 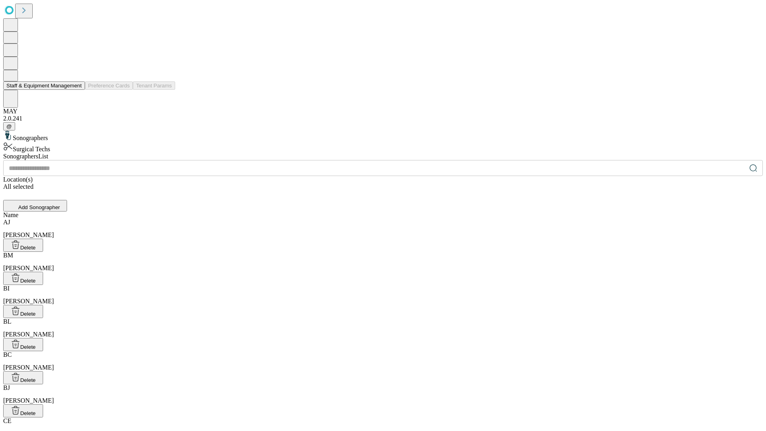 What do you see at coordinates (39, 207) in the screenshot?
I see `span: Add Sonographer` at bounding box center [39, 207].